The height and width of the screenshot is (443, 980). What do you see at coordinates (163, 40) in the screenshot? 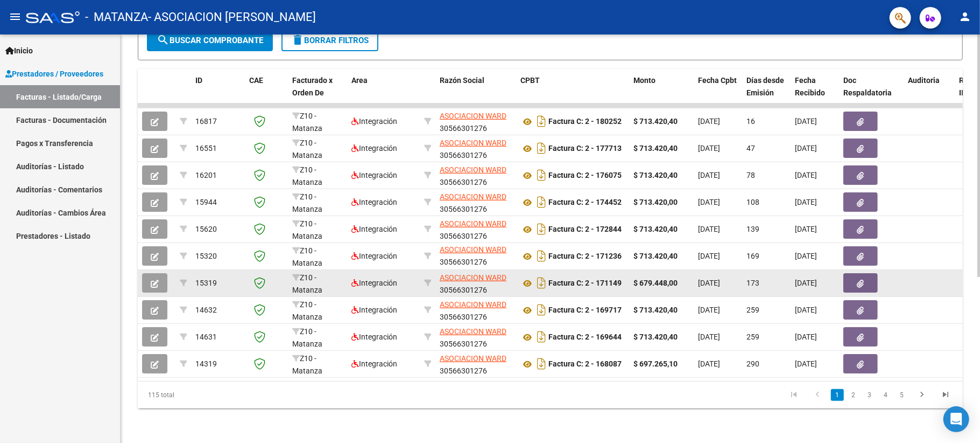
I see `mat-icon: search` at bounding box center [163, 40].